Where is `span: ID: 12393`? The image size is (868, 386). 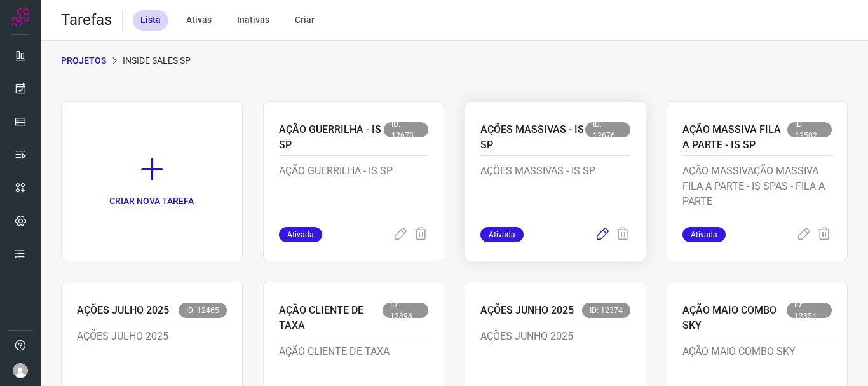
span: ID: 12393 is located at coordinates (405, 311).